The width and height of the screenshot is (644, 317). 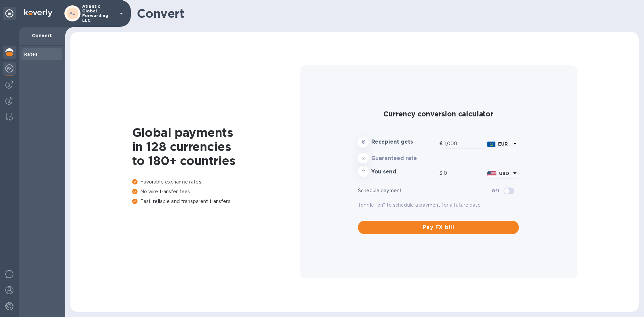 What do you see at coordinates (385, 14) in the screenshot?
I see `h1: Convert` at bounding box center [385, 14].